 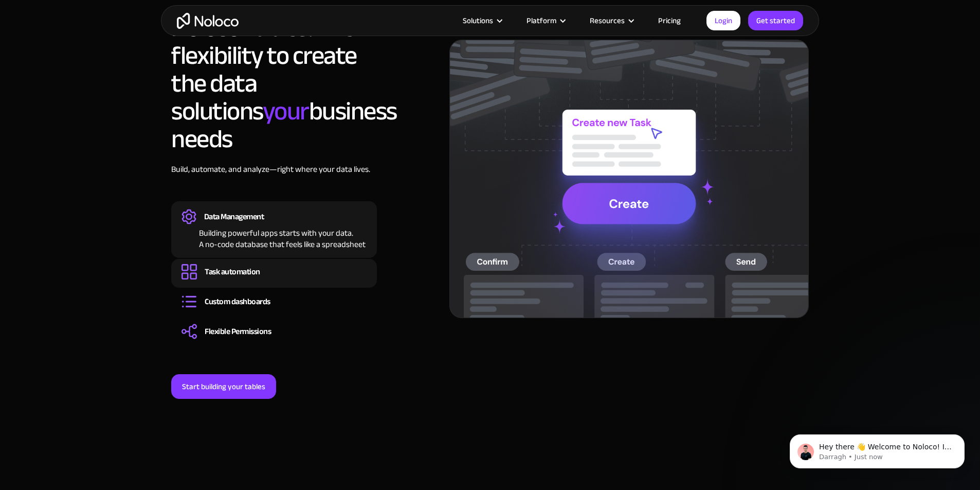 What do you see at coordinates (103, 39) in the screenshot?
I see `div: message notification from Darragh, Just now. Hey there 👋 Welcome to Noloco! If you have any quest...` at bounding box center [103, 39].